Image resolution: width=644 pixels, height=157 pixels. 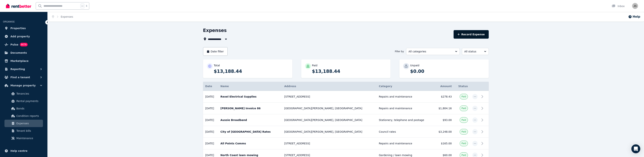 I want to click on span: All status, so click(x=473, y=51).